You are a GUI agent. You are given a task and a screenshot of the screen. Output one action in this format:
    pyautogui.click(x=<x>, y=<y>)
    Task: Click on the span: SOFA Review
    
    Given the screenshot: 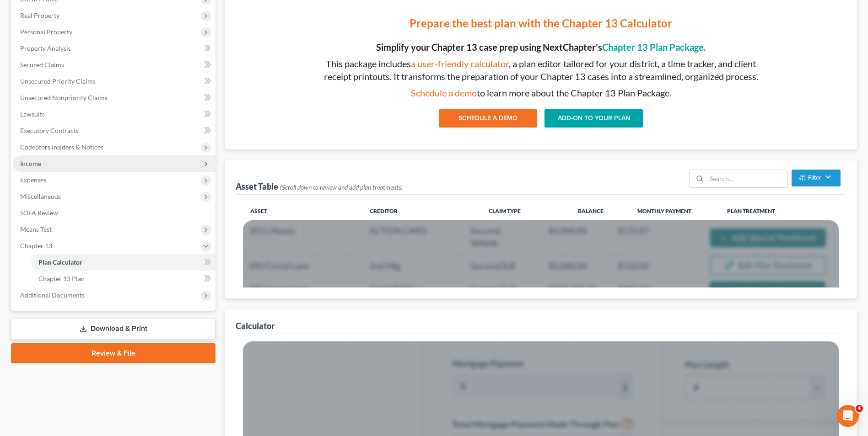 What is the action you would take?
    pyautogui.click(x=39, y=212)
    